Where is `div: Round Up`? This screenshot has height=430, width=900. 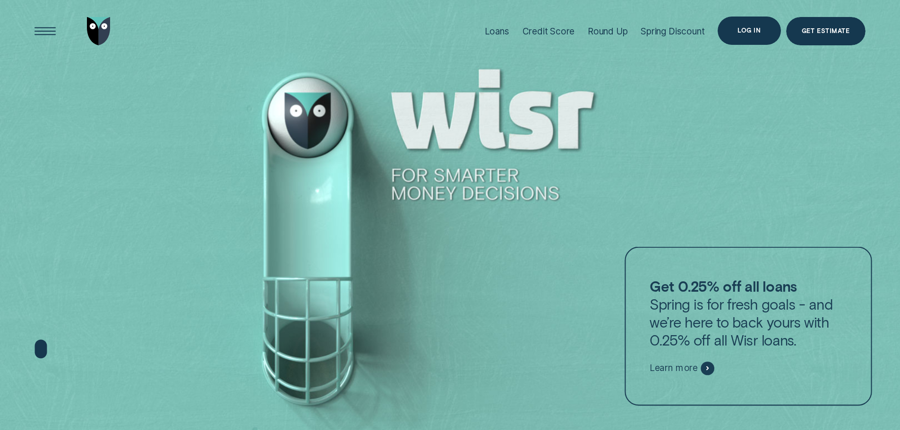 div: Round Up is located at coordinates (607, 31).